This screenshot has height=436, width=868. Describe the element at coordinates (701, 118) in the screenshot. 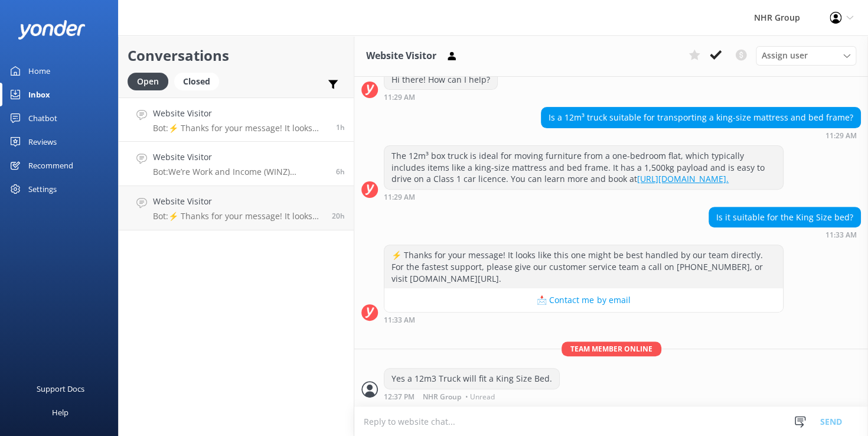

I see `div: Is a 12m³ truck suitable for transporting a king-size mattress and bed frame?` at that location.